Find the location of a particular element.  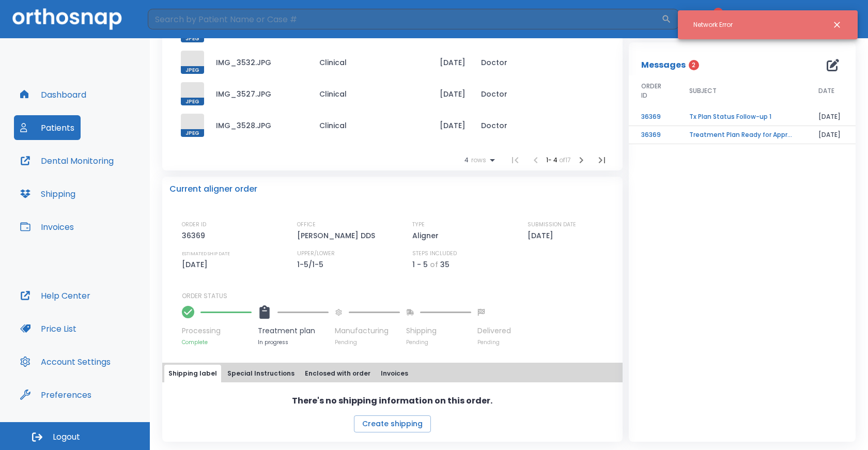

div: tabs is located at coordinates (392, 373).